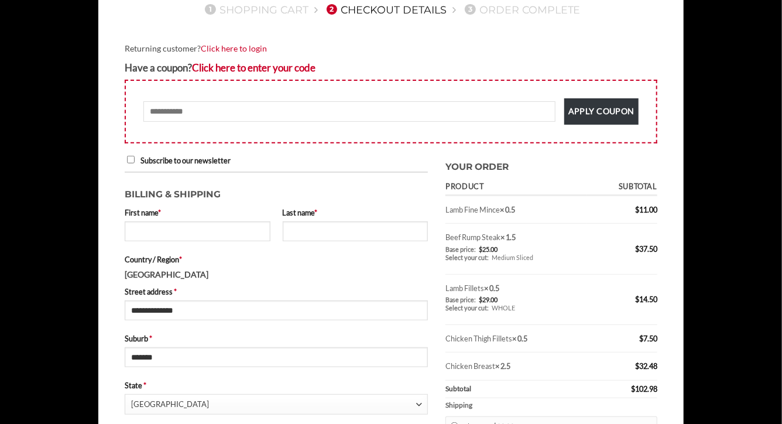 This screenshot has width=782, height=424. I want to click on bdi: 32.48, so click(646, 366).